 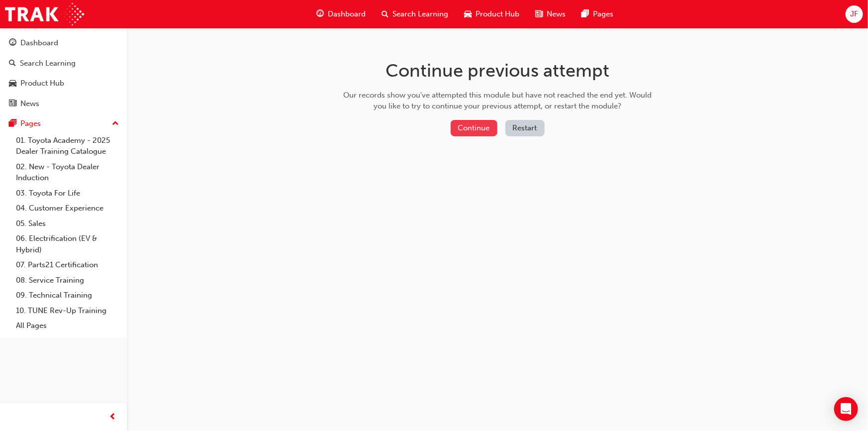 What do you see at coordinates (48, 63) in the screenshot?
I see `div: Search Learning` at bounding box center [48, 63].